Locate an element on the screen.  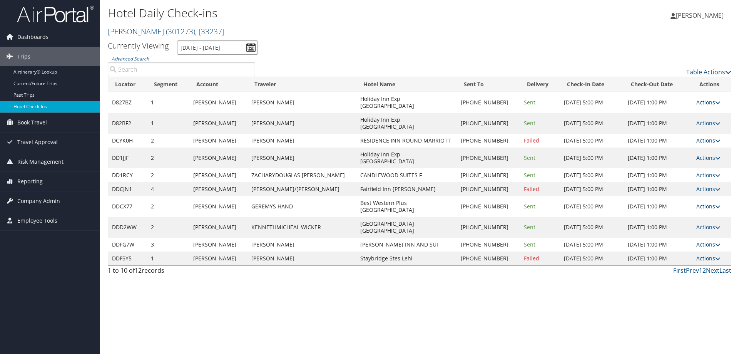
span: Employee Tools is located at coordinates (37, 221).